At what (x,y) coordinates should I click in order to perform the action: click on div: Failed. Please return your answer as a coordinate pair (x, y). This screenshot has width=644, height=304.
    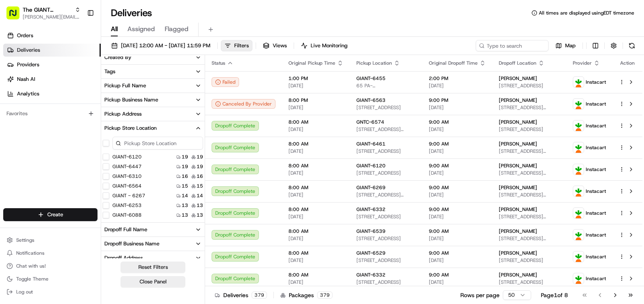
    Looking at the image, I should click on (225, 82).